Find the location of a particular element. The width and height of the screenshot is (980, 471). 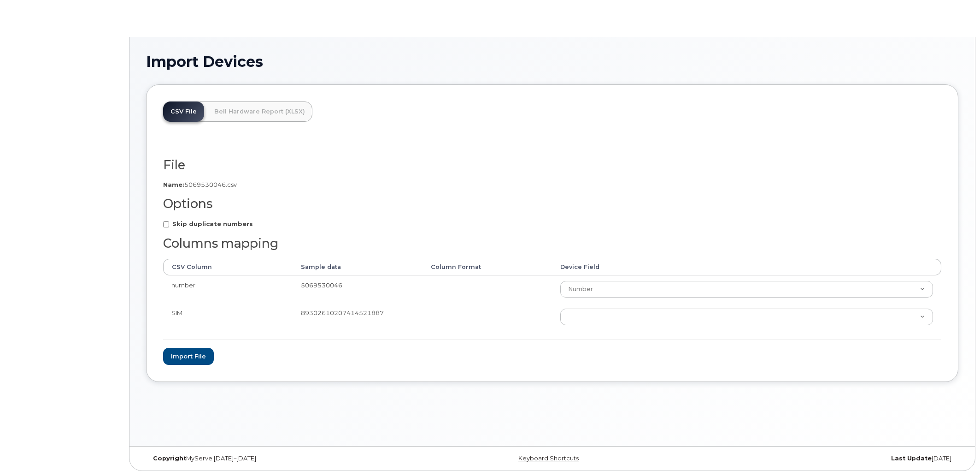

input: Skip duplicate numbers is located at coordinates (166, 224).